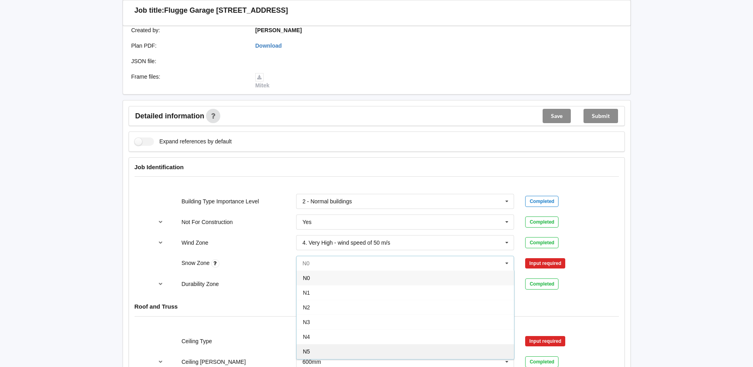 The height and width of the screenshot is (367, 753). What do you see at coordinates (196, 341) in the screenshot?
I see `label: Ceiling Type` at bounding box center [196, 341].